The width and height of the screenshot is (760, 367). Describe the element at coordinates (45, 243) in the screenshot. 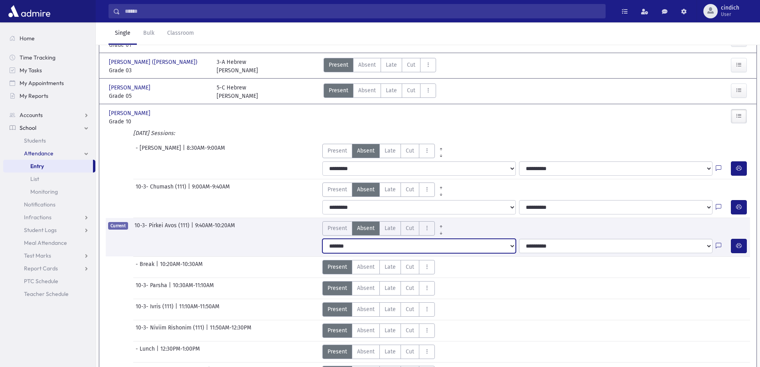

I see `span: Meal Attendance` at that location.